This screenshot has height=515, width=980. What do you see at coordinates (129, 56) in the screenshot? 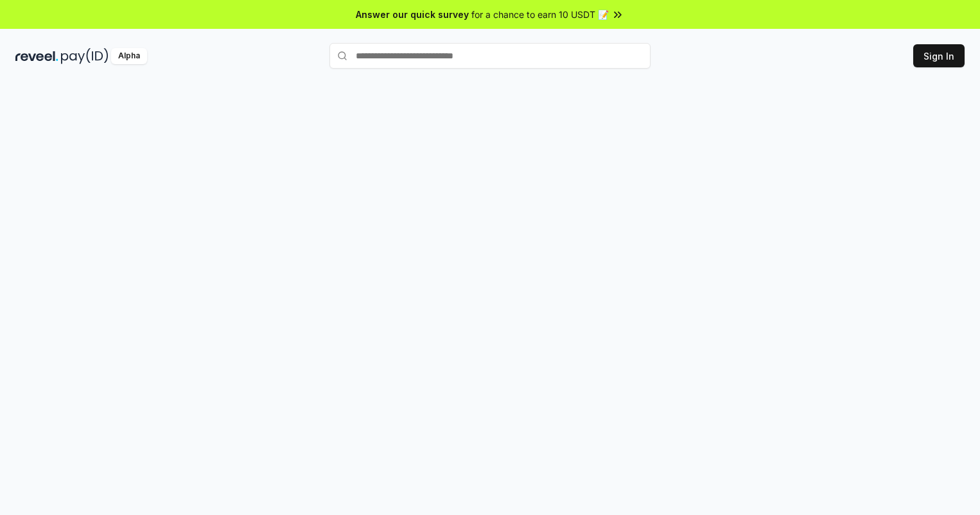
I see `div: Alpha` at bounding box center [129, 56].